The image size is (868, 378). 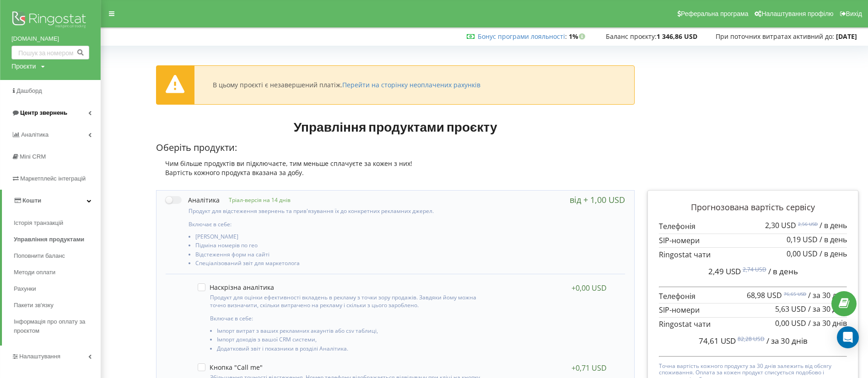 What do you see at coordinates (351, 340) in the screenshot?
I see `li: Імпорт доходів з вашої CRM системи,` at bounding box center [351, 340].